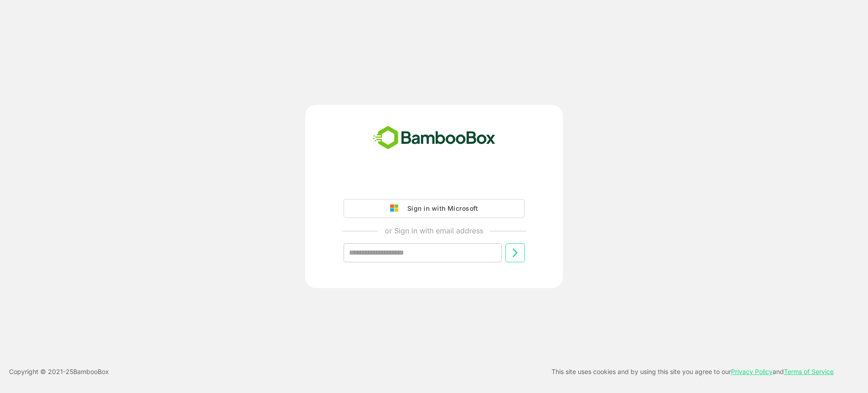  What do you see at coordinates (434, 208) in the screenshot?
I see `button: Sign in with Microsoft` at bounding box center [434, 208].